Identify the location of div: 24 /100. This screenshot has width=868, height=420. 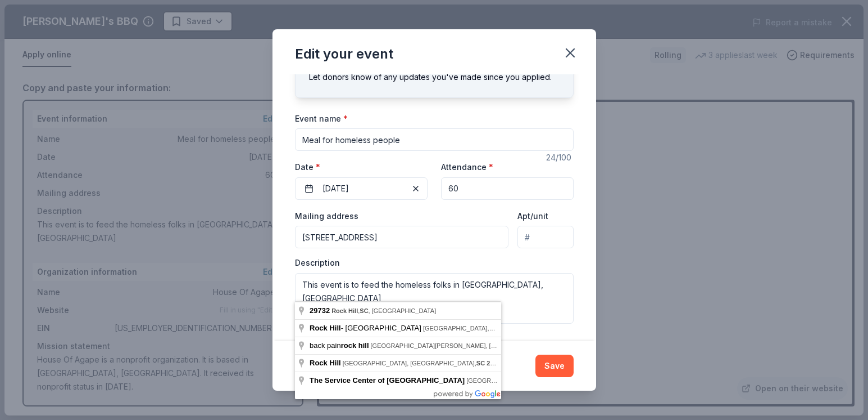
(560, 157).